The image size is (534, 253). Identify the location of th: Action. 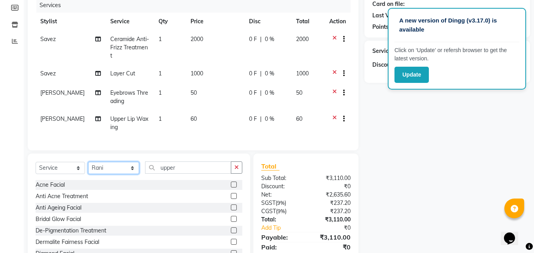
(338, 21).